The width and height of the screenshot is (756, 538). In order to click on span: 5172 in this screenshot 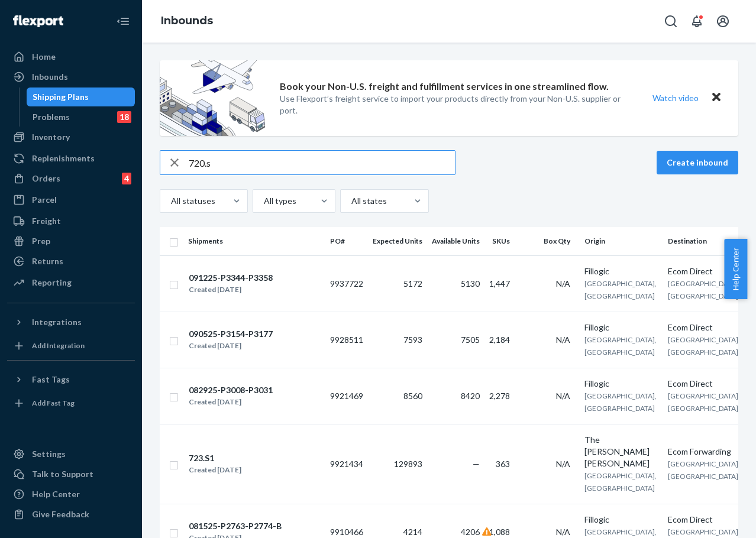, I will do `click(412, 283)`.